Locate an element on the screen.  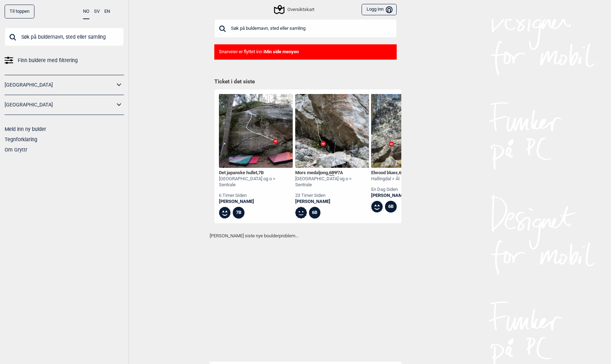
div: Snarveier er flyttet inn i is located at coordinates (306, 52).